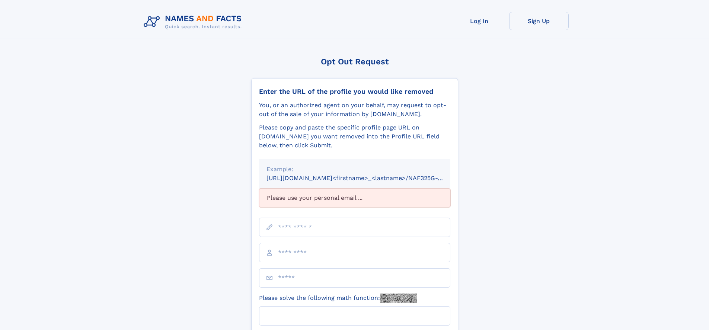  Describe the element at coordinates (355, 169) in the screenshot. I see `div: Example:` at that location.